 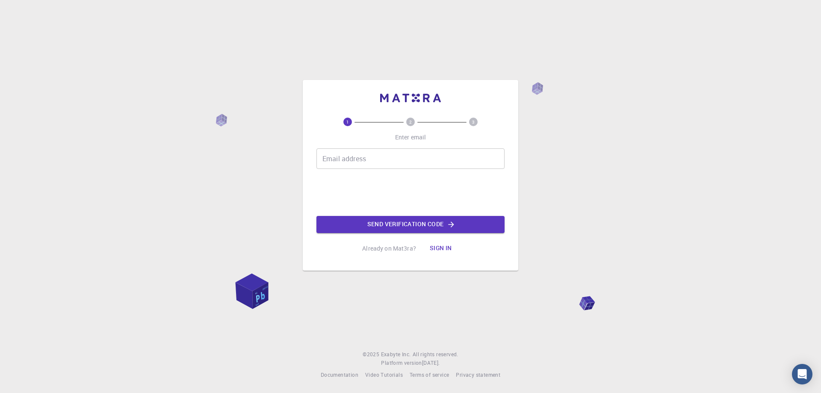 I want to click on span: © 2025, so click(x=371, y=354).